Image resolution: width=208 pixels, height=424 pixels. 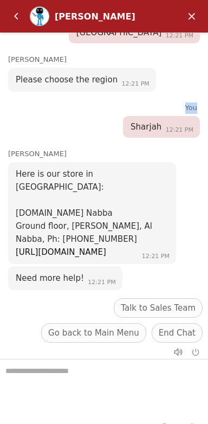 What do you see at coordinates (158, 308) in the screenshot?
I see `div: Talk to Sales Team` at bounding box center [158, 308].